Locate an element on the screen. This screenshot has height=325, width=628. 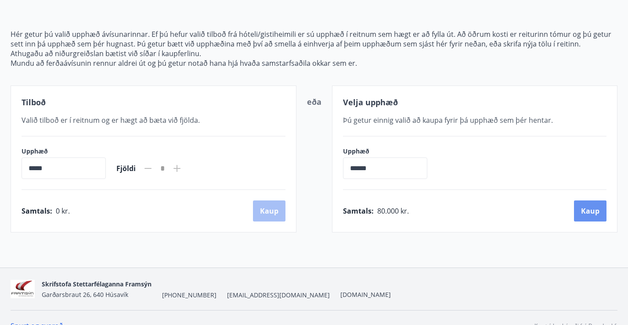
span: 0 kr. is located at coordinates (63, 211).